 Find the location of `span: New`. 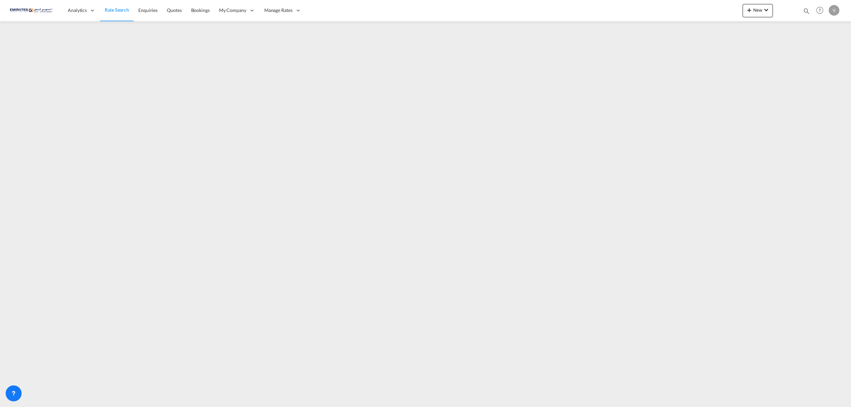

span: New is located at coordinates (758, 10).